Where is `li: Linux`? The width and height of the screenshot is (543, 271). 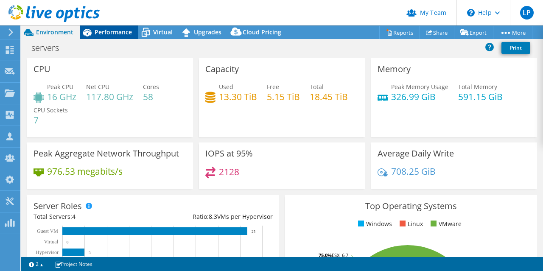
li: Linux is located at coordinates (410, 224).